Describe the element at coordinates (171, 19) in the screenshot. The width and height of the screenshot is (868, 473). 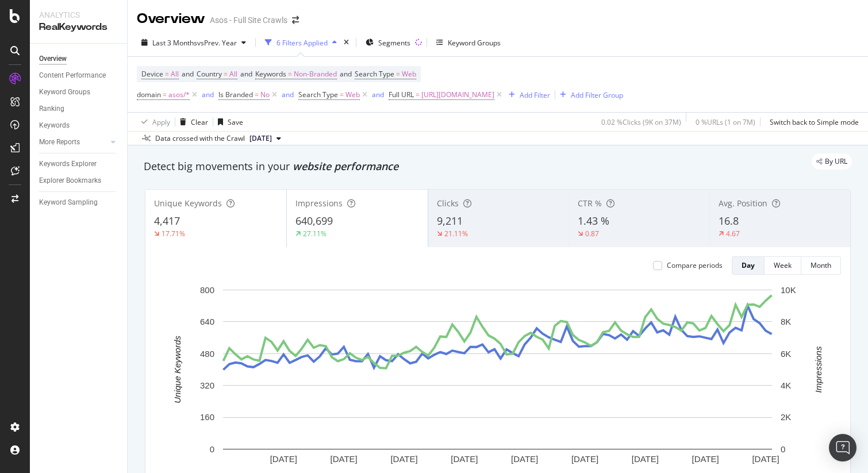
I see `div: Overview` at that location.